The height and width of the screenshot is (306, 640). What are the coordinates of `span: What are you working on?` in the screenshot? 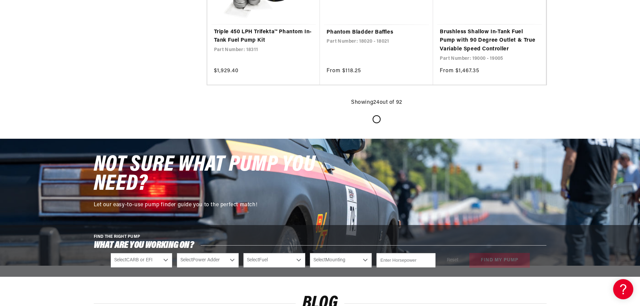 It's located at (144, 245).